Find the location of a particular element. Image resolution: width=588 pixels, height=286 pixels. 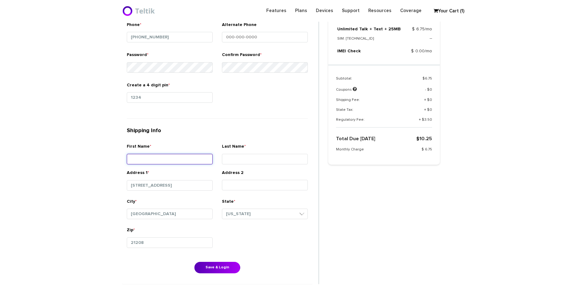

a: IMEI Check is located at coordinates (349, 51).